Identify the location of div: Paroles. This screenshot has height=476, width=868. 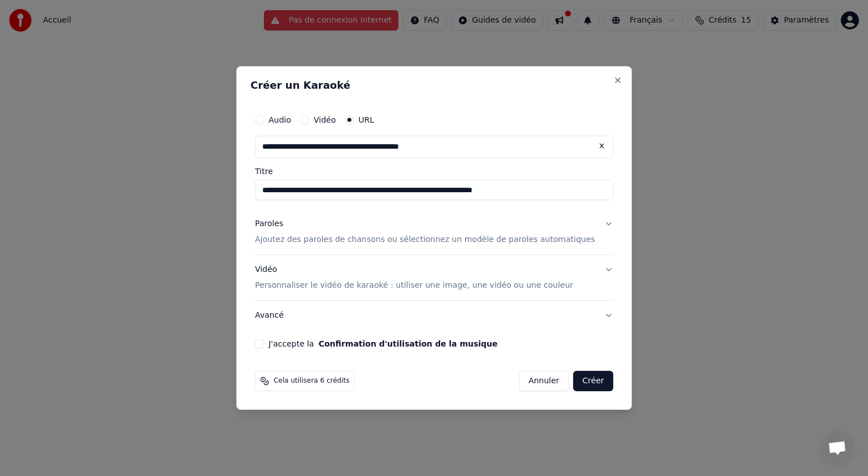
(269, 224).